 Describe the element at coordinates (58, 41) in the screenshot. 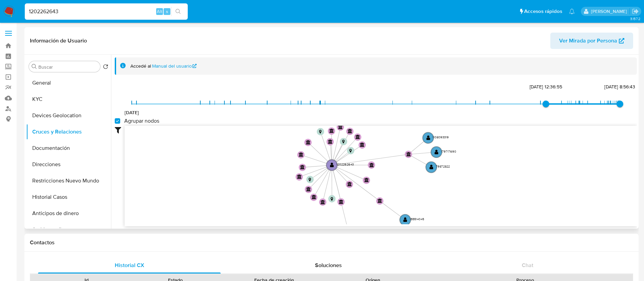

I see `h1: Información de Usuario` at that location.